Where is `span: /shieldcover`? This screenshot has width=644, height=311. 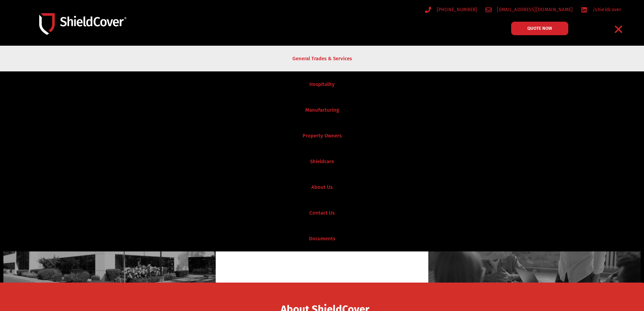
span: /shieldcover is located at coordinates (606, 10).